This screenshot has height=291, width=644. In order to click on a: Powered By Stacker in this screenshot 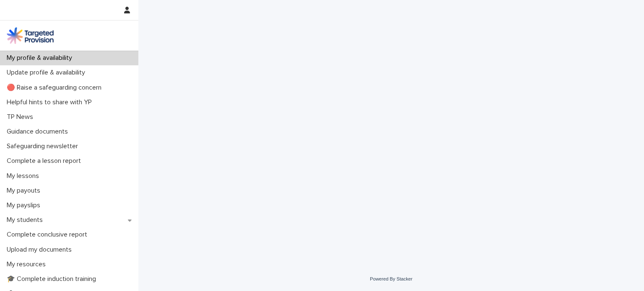, I will do `click(391, 279)`.